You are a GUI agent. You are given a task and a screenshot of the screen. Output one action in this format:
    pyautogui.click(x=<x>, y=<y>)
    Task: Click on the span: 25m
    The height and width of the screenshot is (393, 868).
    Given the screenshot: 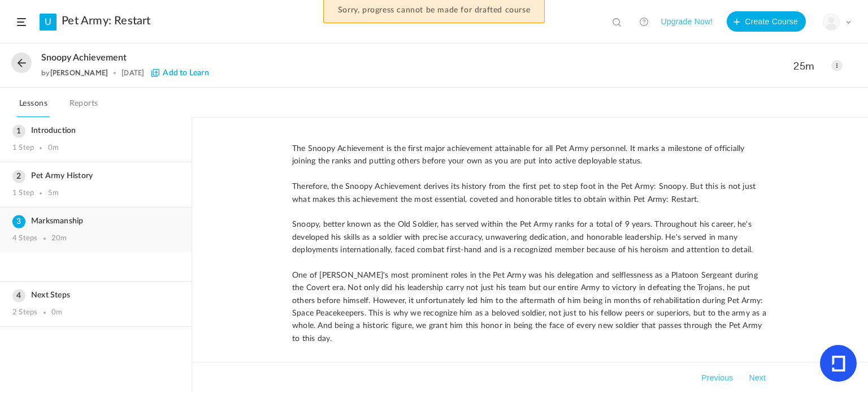 What is the action you would take?
    pyautogui.click(x=807, y=65)
    